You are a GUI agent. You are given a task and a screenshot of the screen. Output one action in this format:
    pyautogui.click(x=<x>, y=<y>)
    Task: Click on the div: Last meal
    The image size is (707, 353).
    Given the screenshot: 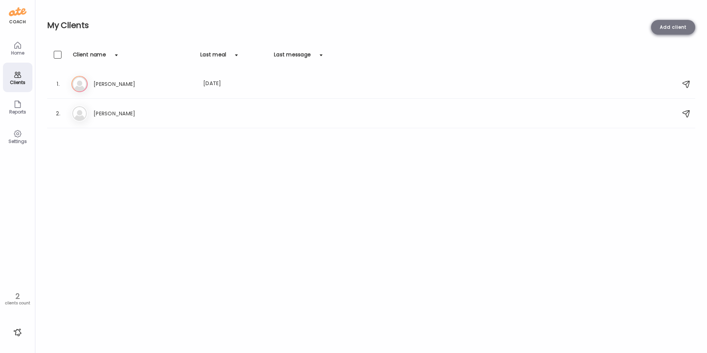 What is the action you would take?
    pyautogui.click(x=213, y=57)
    